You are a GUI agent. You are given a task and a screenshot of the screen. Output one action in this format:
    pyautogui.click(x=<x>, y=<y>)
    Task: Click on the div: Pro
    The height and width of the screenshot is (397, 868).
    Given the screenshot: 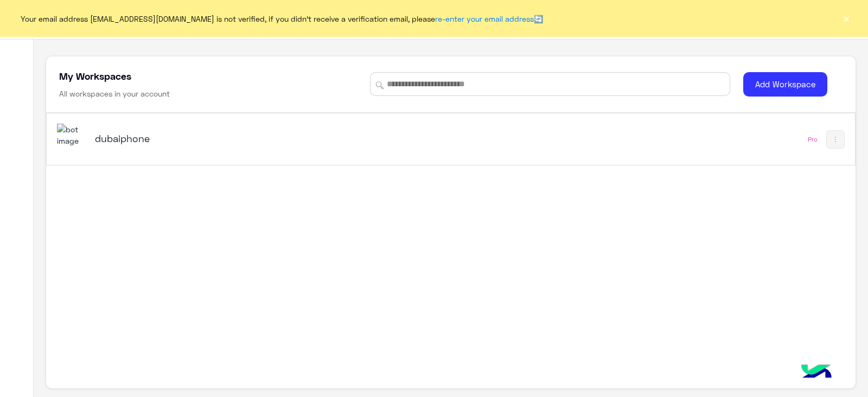 What is the action you would take?
    pyautogui.click(x=813, y=139)
    